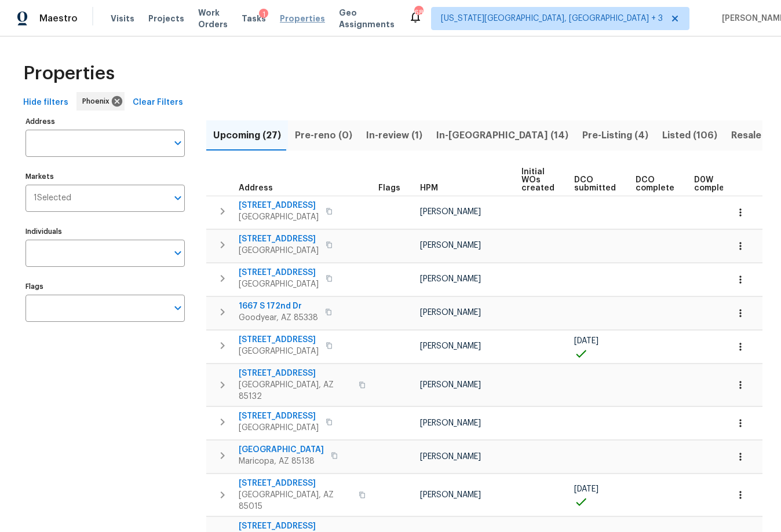 This screenshot has height=532, width=781. What do you see at coordinates (105, 122) in the screenshot?
I see `label: Address` at bounding box center [105, 122].